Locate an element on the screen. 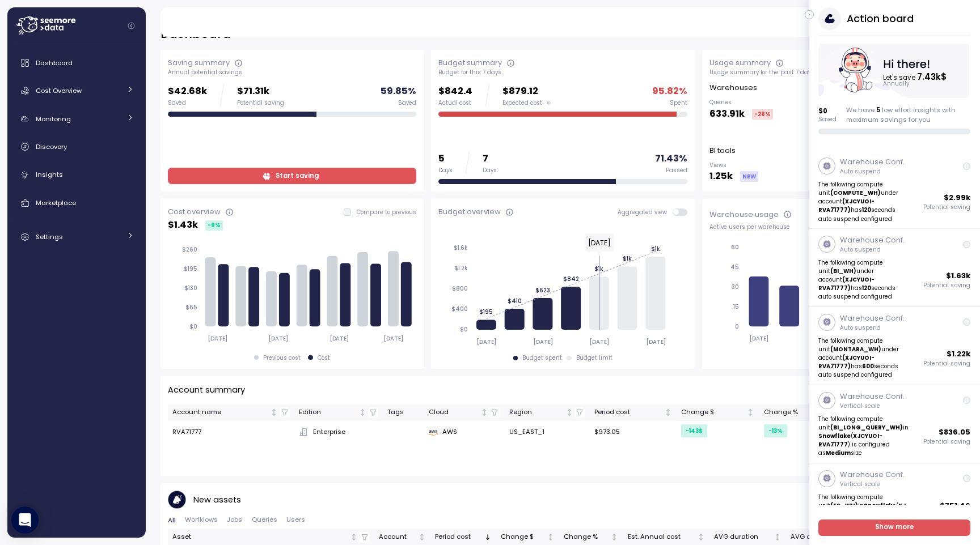 The height and width of the screenshot is (545, 980). div: AVG duration is located at coordinates (742, 537).